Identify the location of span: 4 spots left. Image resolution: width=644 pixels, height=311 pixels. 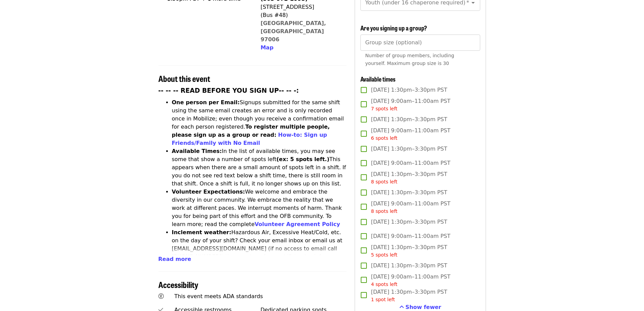
(384, 284).